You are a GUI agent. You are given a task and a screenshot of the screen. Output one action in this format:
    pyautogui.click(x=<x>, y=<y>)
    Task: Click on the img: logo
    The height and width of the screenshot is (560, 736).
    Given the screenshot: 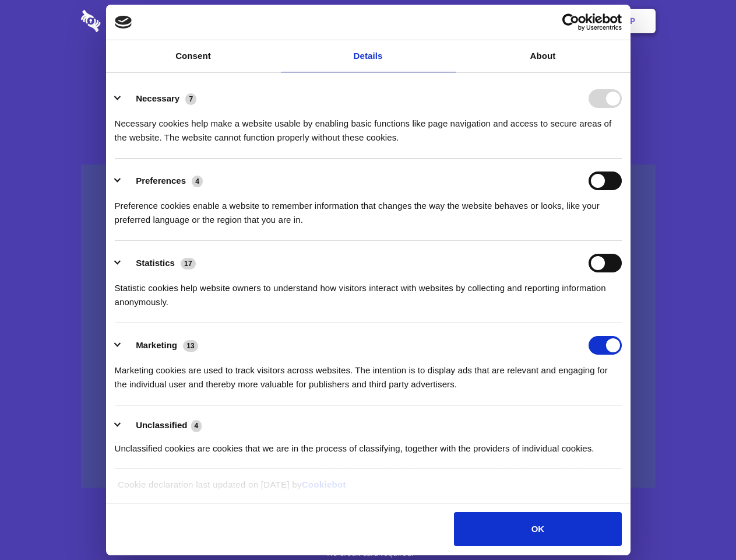 What is the action you would take?
    pyautogui.click(x=123, y=22)
    